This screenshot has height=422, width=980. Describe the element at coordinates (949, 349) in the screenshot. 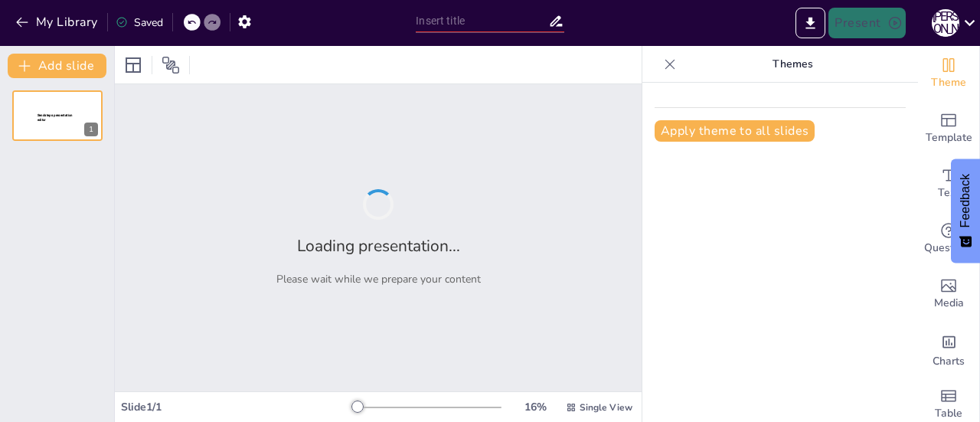

I see `div: Add charts and graphs` at that location.